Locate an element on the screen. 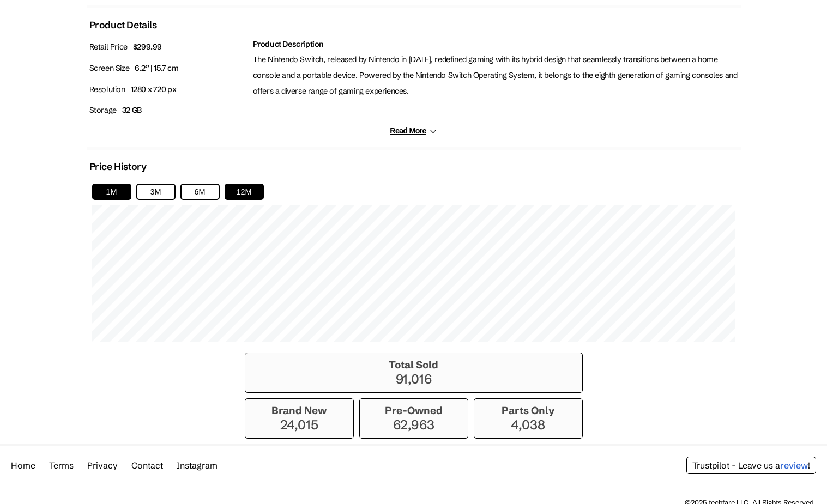 The image size is (827, 504). button: 3M is located at coordinates (156, 192).